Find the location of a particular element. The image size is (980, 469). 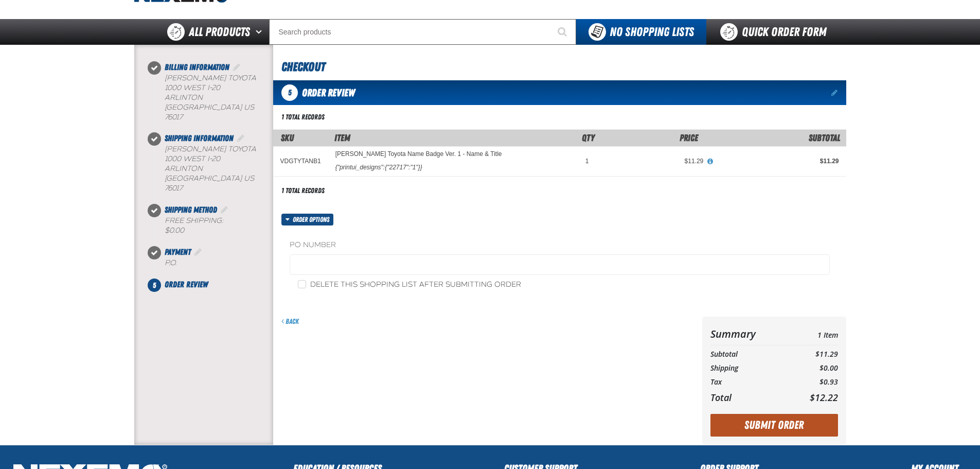

span: Qty is located at coordinates (588, 138).